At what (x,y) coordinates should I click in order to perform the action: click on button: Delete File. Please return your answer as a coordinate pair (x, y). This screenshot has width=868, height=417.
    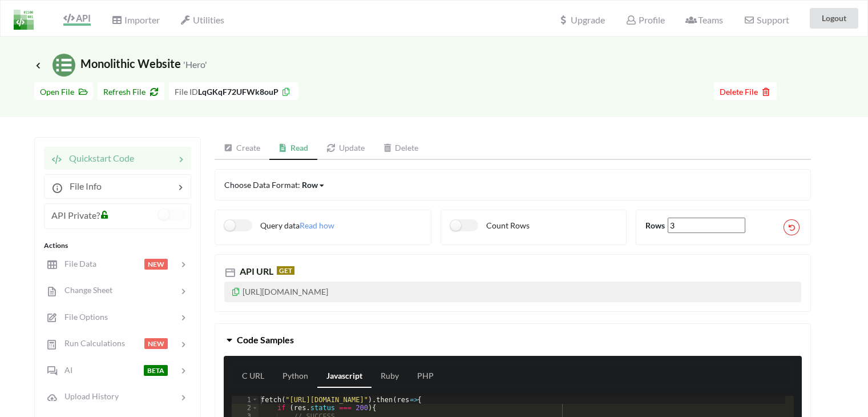
    Looking at the image, I should click on (746, 91).